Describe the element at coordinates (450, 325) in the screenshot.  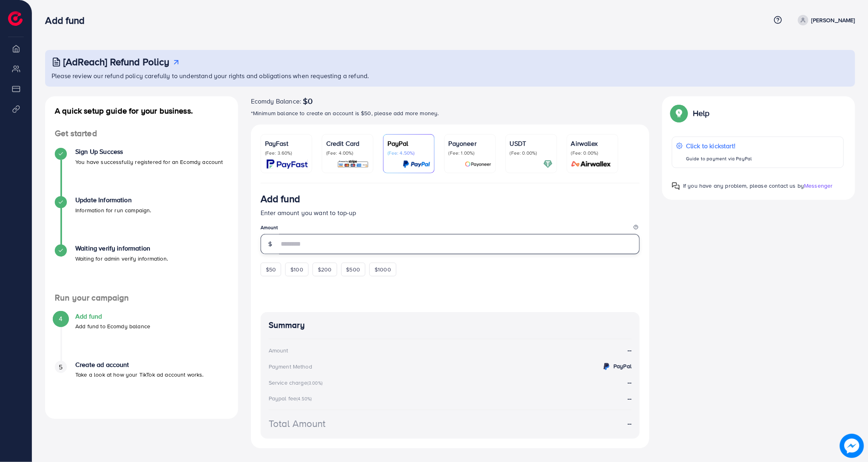
I see `h4: Summary` at that location.